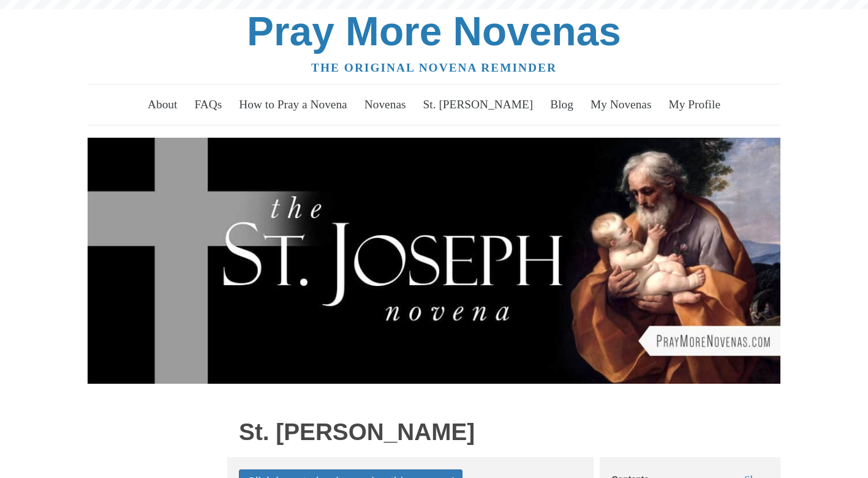  What do you see at coordinates (162, 105) in the screenshot?
I see `a: About` at bounding box center [162, 105].